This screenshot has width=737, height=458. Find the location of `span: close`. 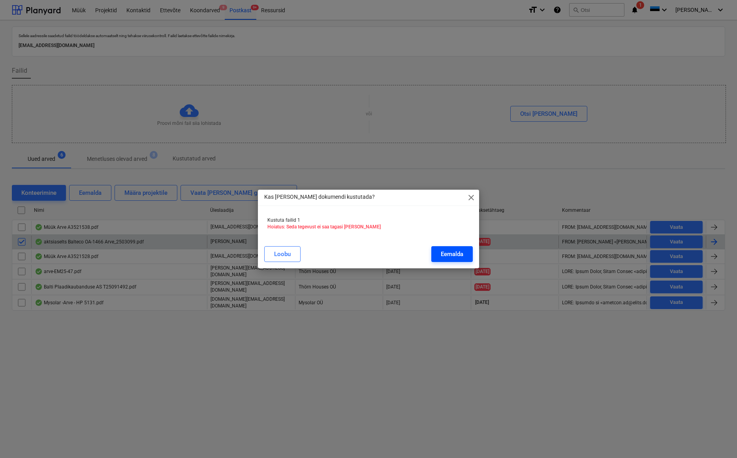

span: close is located at coordinates (471, 198).